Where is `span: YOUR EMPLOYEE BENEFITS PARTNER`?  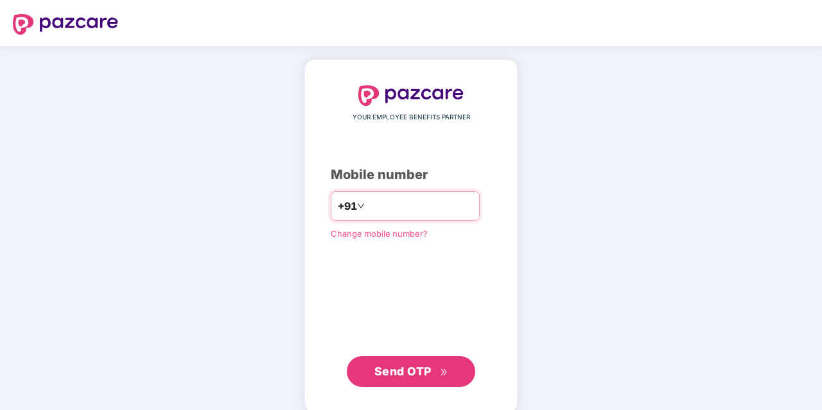
span: YOUR EMPLOYEE BENEFITS PARTNER is located at coordinates (411, 118).